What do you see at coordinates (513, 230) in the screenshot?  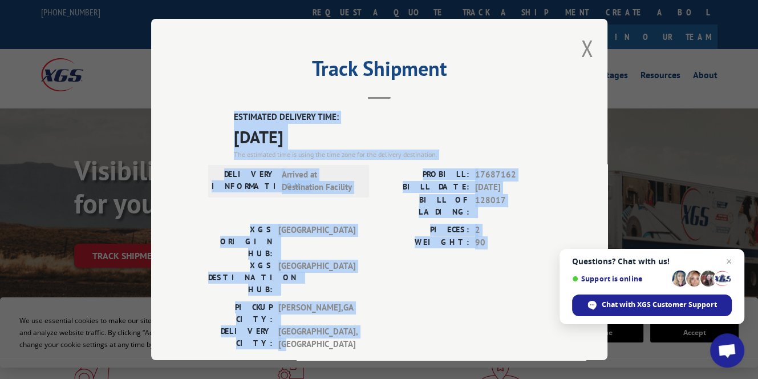 I see `span: 2` at bounding box center [513, 230].